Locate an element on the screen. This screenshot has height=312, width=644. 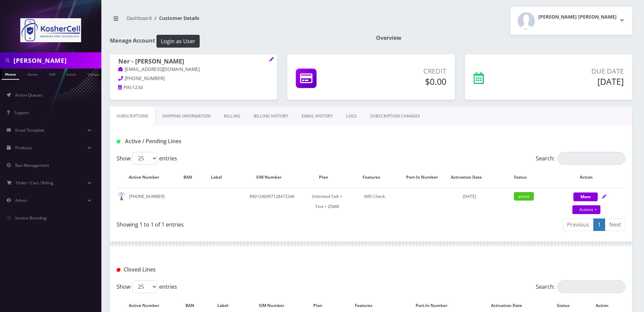
span: Email Template is located at coordinates (29, 130).